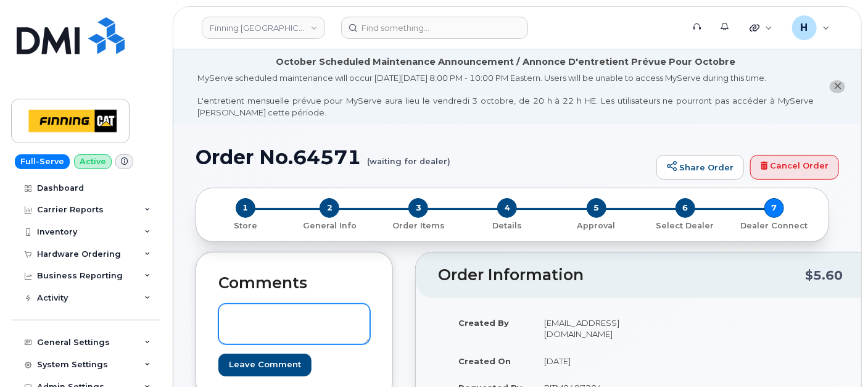 Image resolution: width=868 pixels, height=387 pixels. I want to click on small: (waiting for dealer), so click(409, 156).